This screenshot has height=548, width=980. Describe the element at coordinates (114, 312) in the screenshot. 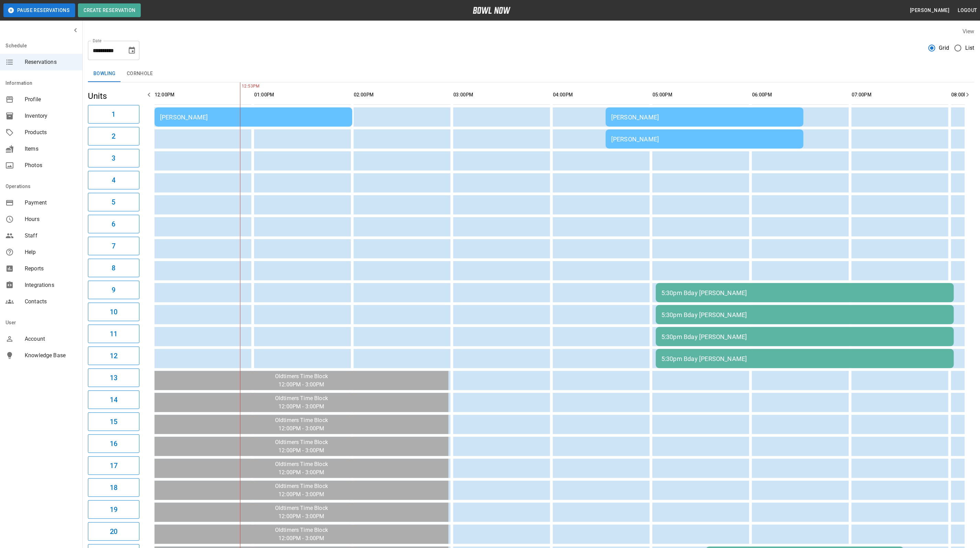

I see `button: 10` at that location.